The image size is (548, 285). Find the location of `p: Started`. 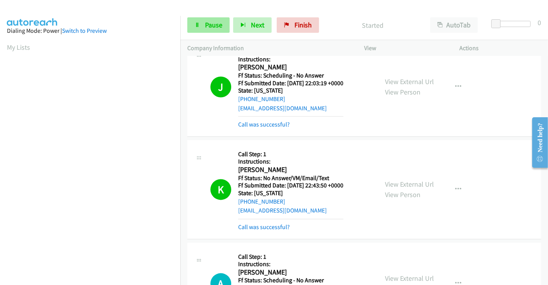

p: Started is located at coordinates (372, 25).